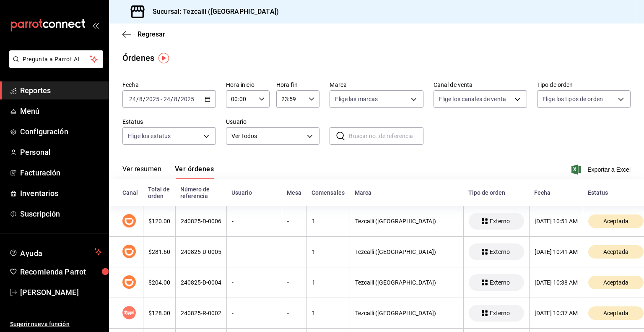  I want to click on span: Elige los tipos de orden, so click(573, 99).